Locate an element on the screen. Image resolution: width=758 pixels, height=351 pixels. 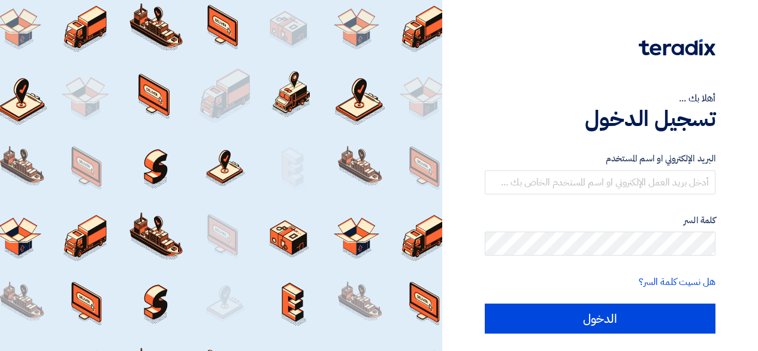
h1: تسجيل الدخول is located at coordinates (600, 119).